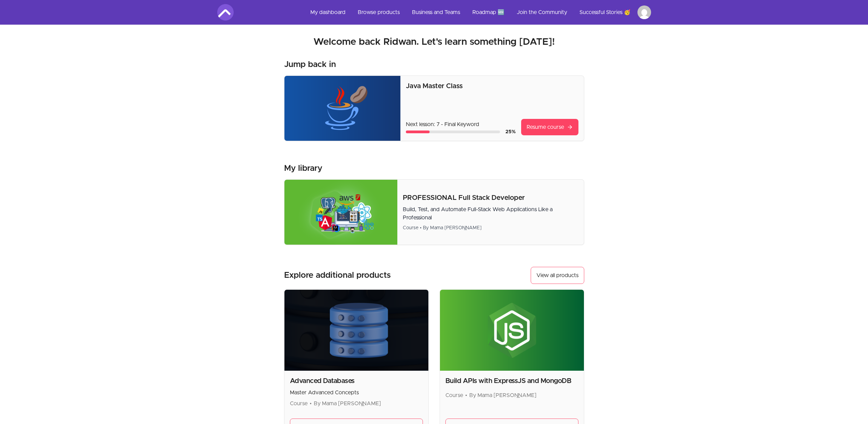  Describe the element at coordinates (328, 12) in the screenshot. I see `a: My dashboard` at that location.